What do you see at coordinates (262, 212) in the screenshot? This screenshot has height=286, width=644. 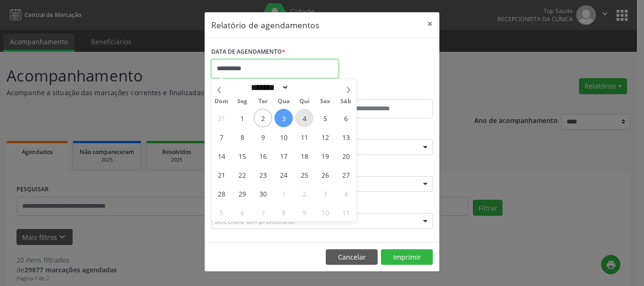 I see `span: Outubro 7, 2025` at bounding box center [262, 212].